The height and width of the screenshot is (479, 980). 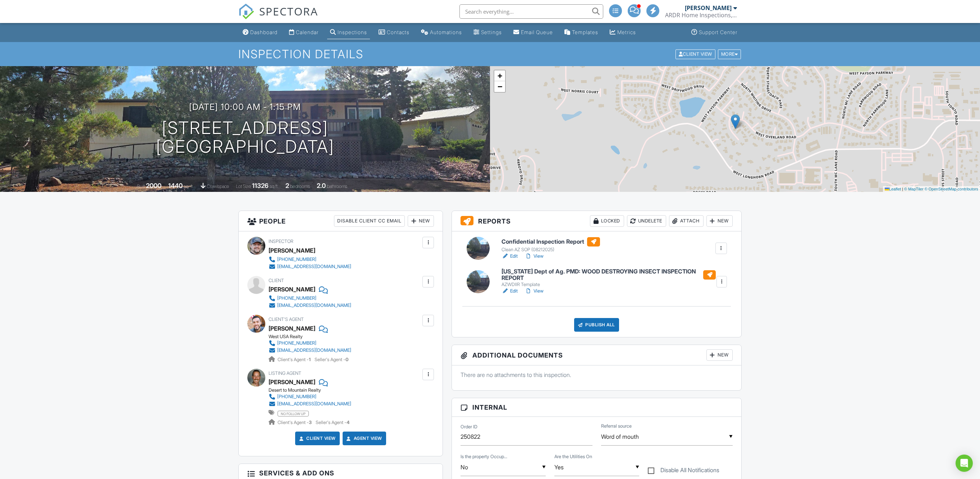 I want to click on span: Listing Agent, so click(x=284, y=373).